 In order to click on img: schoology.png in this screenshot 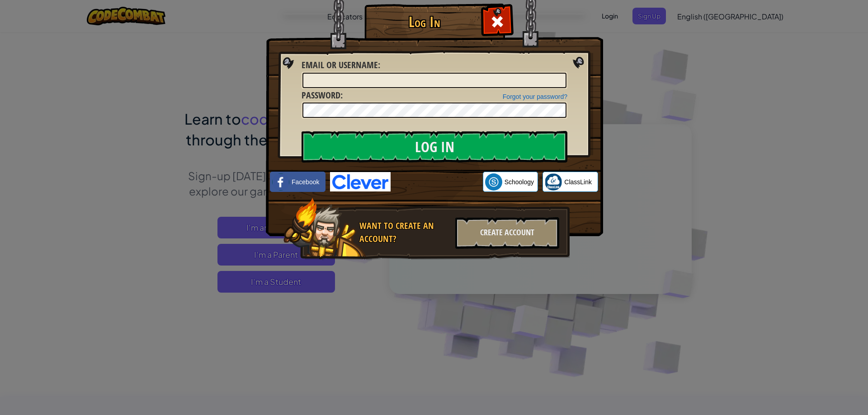, I will do `click(494, 182)`.